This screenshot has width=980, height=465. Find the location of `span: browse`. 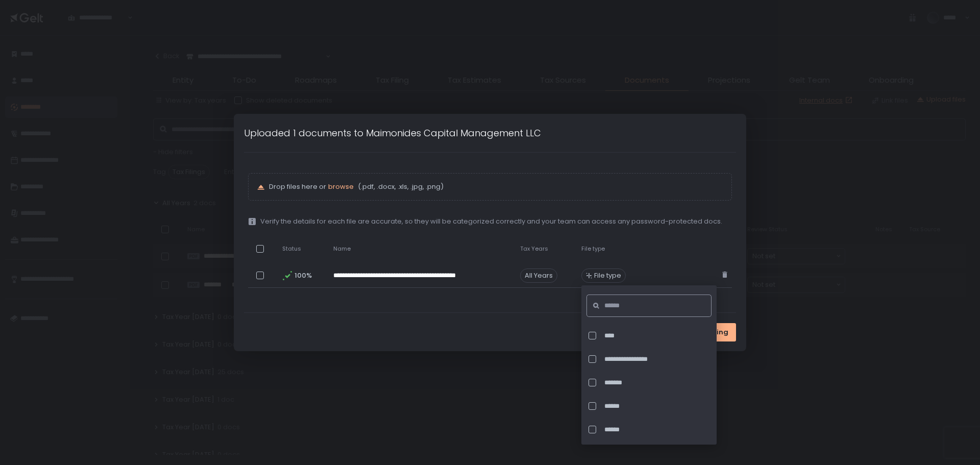

span: browse is located at coordinates (341, 187).